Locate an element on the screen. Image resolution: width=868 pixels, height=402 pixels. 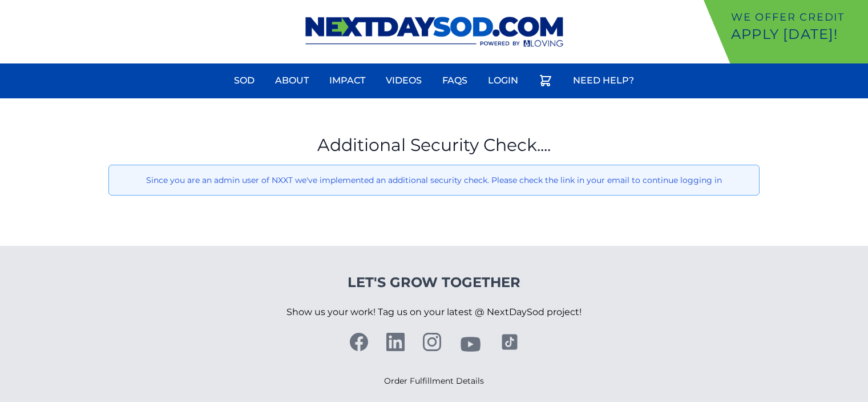
a: Login is located at coordinates (503, 81).